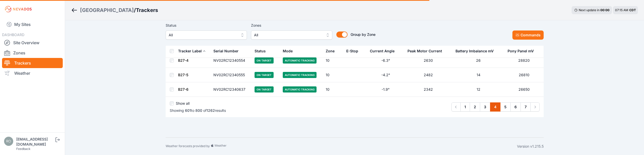 The image size is (644, 155). Describe the element at coordinates (342, 146) in the screenshot. I see `div: Weather forecasts provided by` at that location.